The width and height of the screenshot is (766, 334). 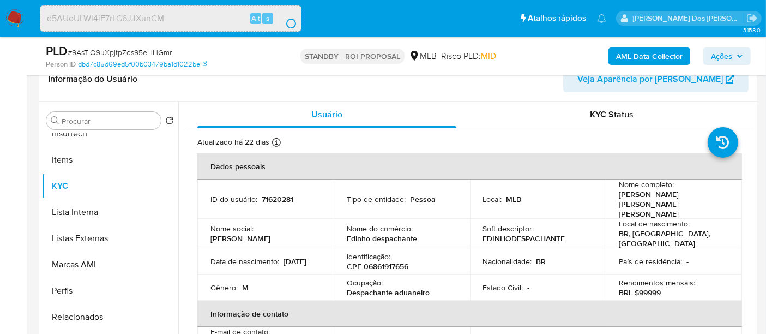 What do you see at coordinates (649, 56) in the screenshot?
I see `b: AML Data Collector` at bounding box center [649, 56].